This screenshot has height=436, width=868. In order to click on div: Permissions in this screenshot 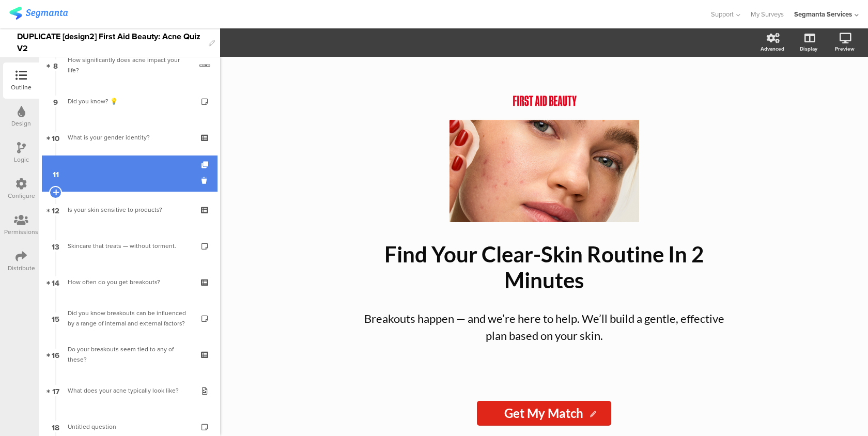, I will do `click(21, 232)`.